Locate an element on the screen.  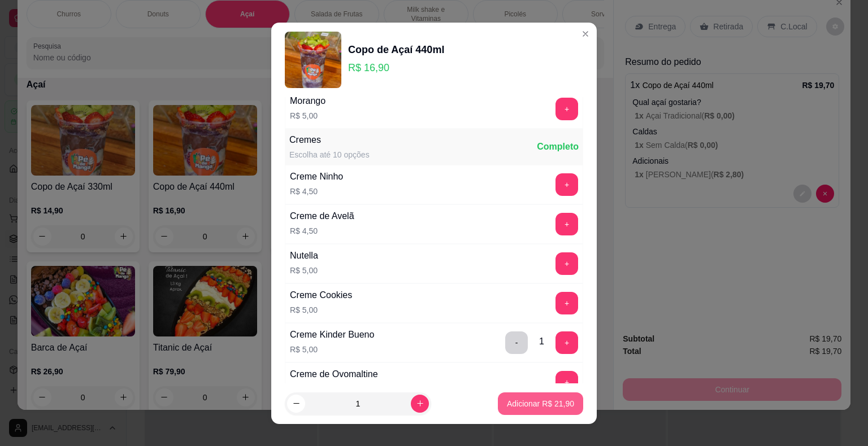
button: Adicionar R$ 21,90 is located at coordinates (540, 404).